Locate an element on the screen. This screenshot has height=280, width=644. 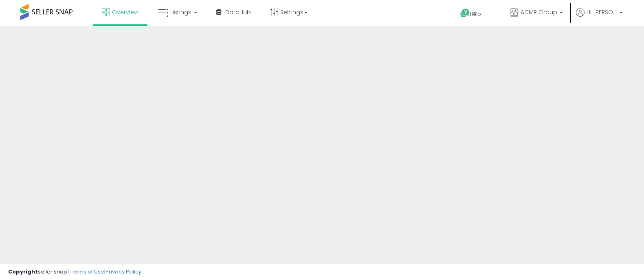
i: Get Help is located at coordinates (464, 13).